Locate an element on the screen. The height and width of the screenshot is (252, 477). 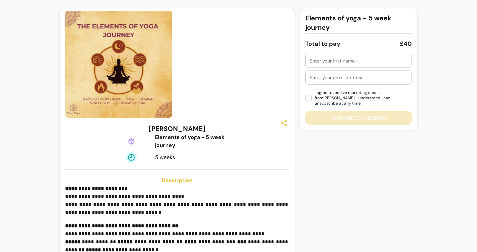
h3: Description is located at coordinates (177, 181).